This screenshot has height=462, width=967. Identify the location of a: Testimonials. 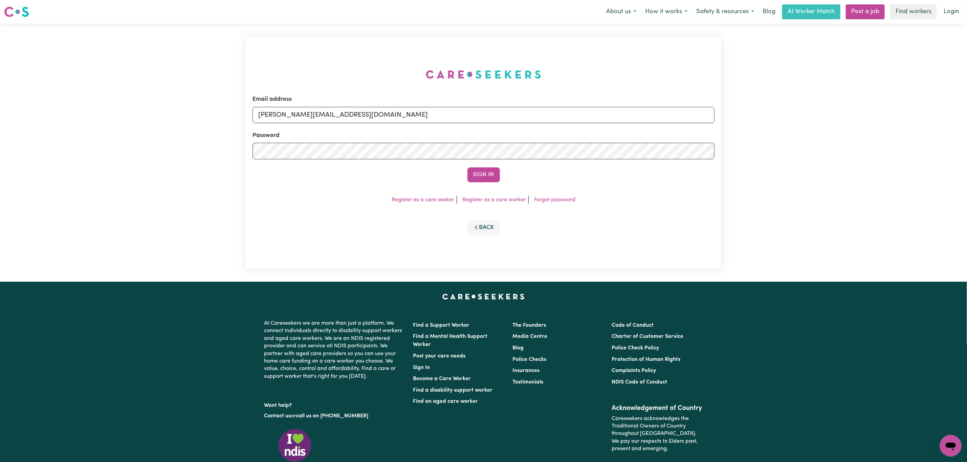
(528, 382).